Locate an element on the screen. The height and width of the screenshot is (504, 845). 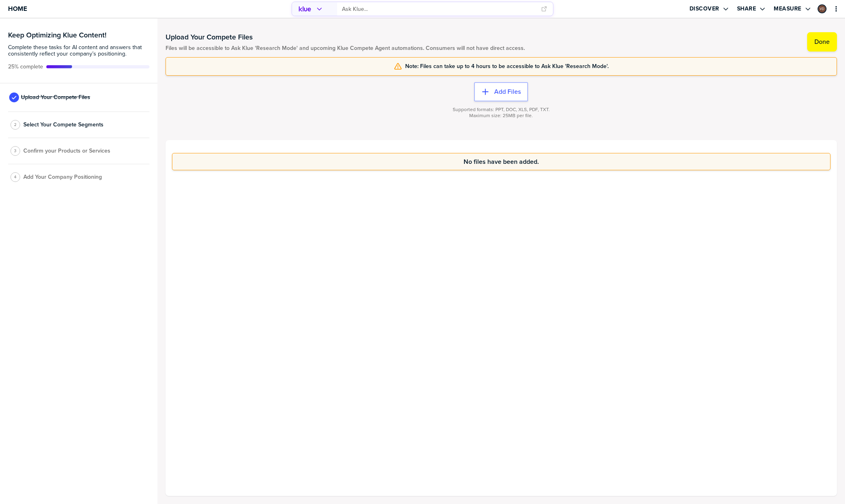
button: Done is located at coordinates (822, 42).